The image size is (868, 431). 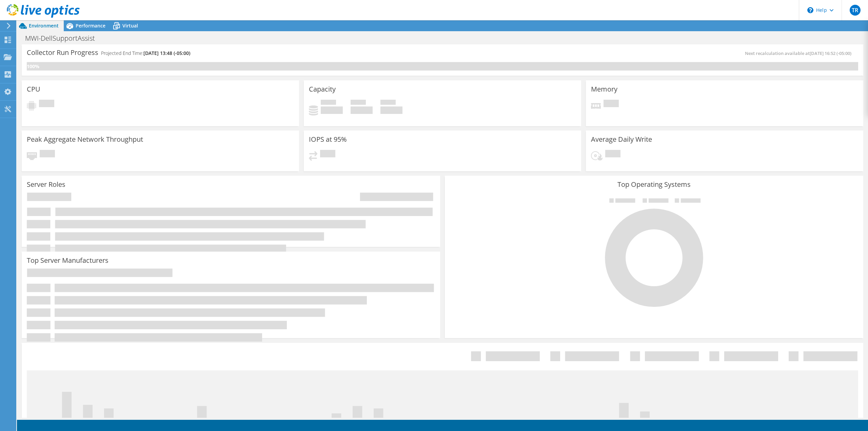 What do you see at coordinates (799, 53) in the screenshot?
I see `span: Next recalculation available at` at bounding box center [799, 53].